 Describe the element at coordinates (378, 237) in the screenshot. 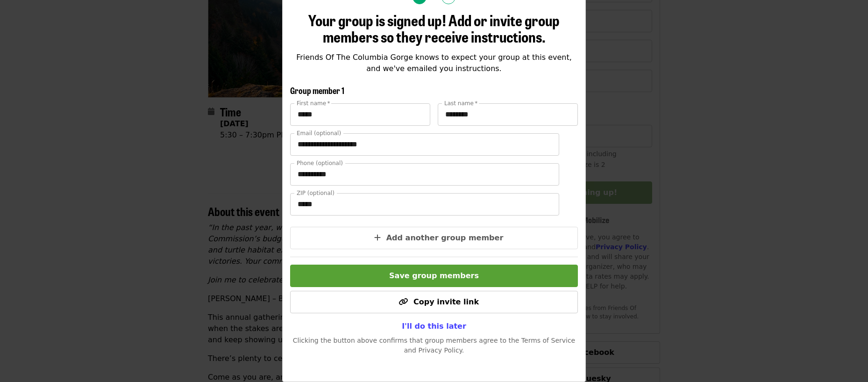

I see `i: plus icon` at that location.